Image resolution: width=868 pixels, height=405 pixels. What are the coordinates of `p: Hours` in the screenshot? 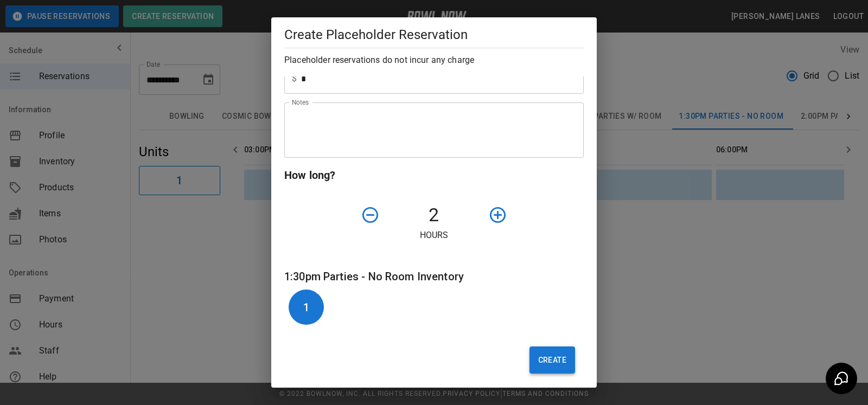 It's located at (434, 235).